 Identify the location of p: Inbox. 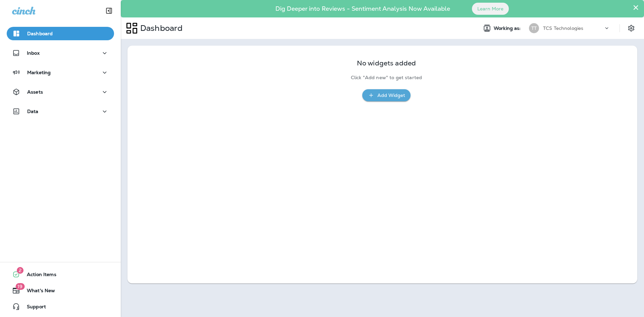
(33, 53).